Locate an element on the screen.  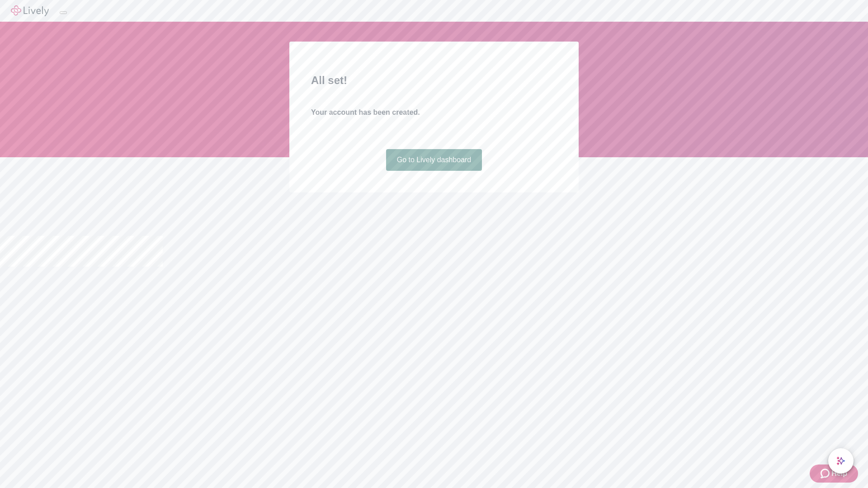
img: Lively is located at coordinates (30, 11).